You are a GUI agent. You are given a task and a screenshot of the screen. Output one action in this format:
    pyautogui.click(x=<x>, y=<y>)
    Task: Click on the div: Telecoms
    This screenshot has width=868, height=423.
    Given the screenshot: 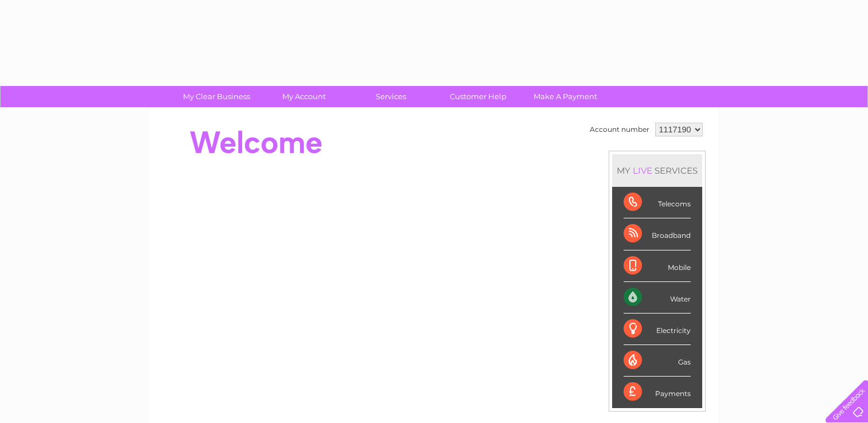 What is the action you would take?
    pyautogui.click(x=657, y=202)
    